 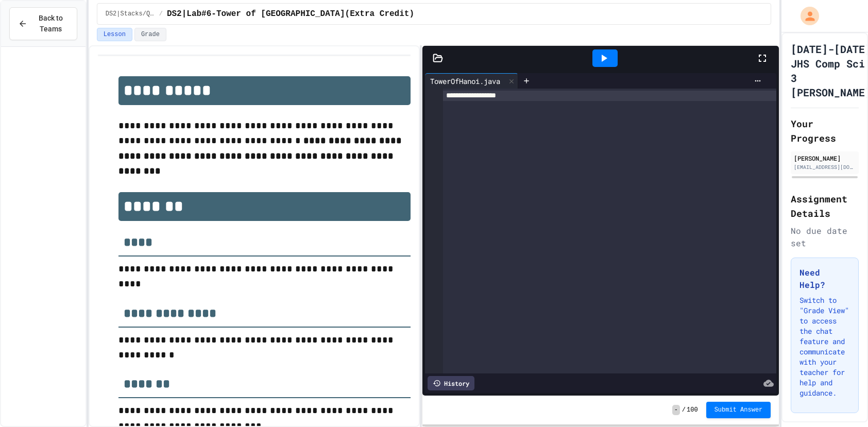 I want to click on div: History, so click(x=451, y=383).